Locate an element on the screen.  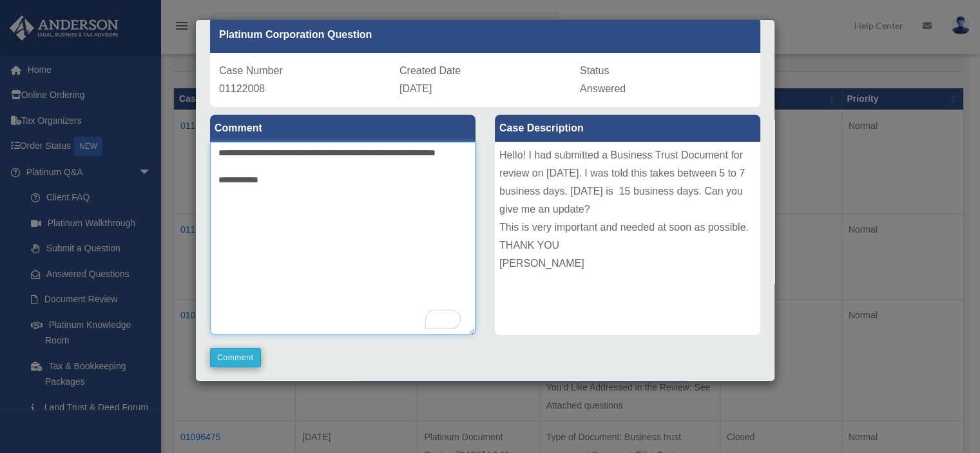
label: Case Description is located at coordinates (628, 128).